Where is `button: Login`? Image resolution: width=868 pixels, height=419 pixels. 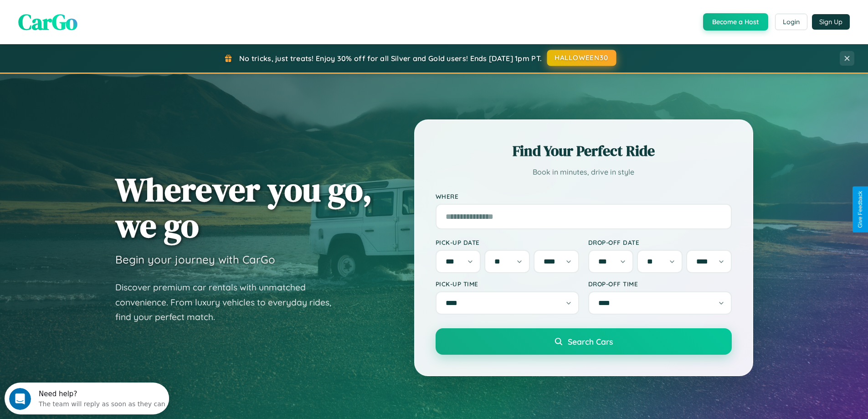
button: Login is located at coordinates (792, 22).